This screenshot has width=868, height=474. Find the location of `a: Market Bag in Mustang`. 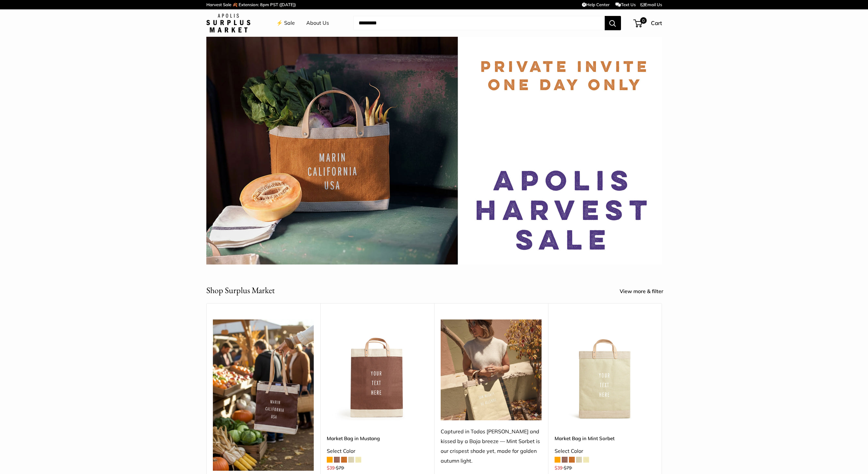

a: Market Bag in Mustang is located at coordinates (377, 438).